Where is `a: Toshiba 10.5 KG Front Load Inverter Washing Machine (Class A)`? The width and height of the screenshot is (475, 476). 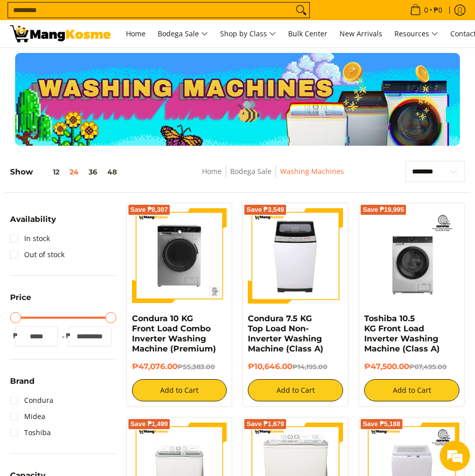
a: Toshiba 10.5 KG Front Load Inverter Washing Machine (Class A) is located at coordinates (402, 333).